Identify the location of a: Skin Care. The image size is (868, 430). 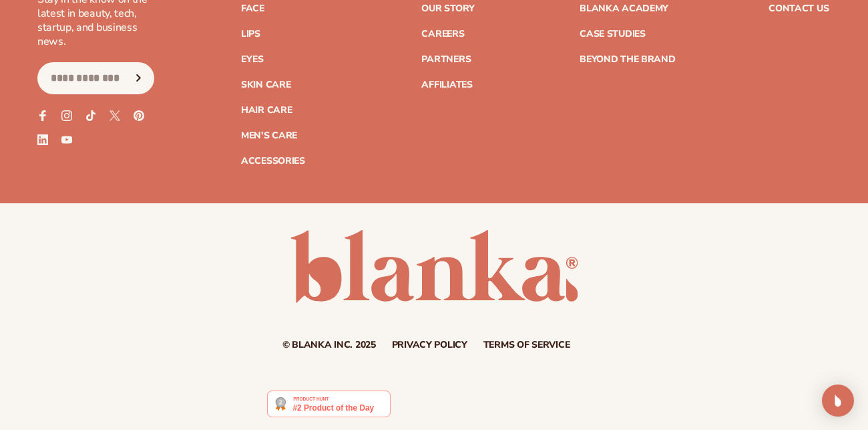
(266, 85).